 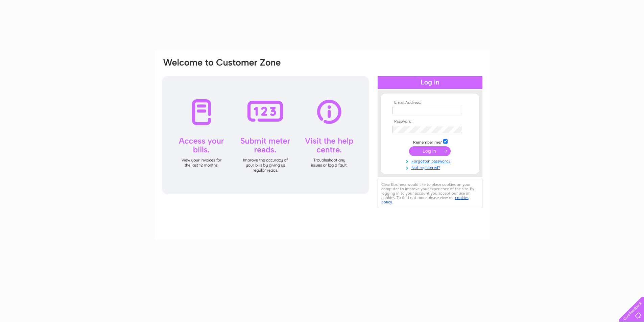 I want to click on div: Clear Business would like to place cookies on your computer to improve your experience of the sit..., so click(x=430, y=193).